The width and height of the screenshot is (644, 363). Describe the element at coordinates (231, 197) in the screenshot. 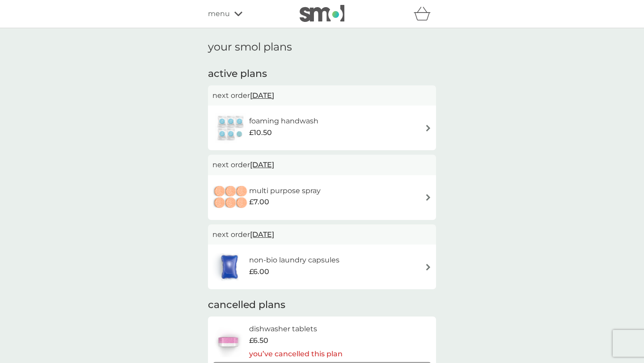

I see `img: multi purpose spray` at that location.